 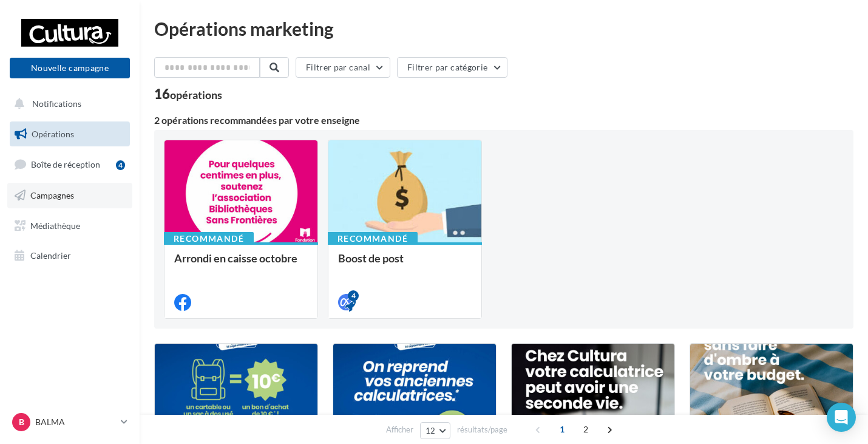 What do you see at coordinates (241, 264) in the screenshot?
I see `div: Arrondi en caisse octobre` at bounding box center [241, 264].